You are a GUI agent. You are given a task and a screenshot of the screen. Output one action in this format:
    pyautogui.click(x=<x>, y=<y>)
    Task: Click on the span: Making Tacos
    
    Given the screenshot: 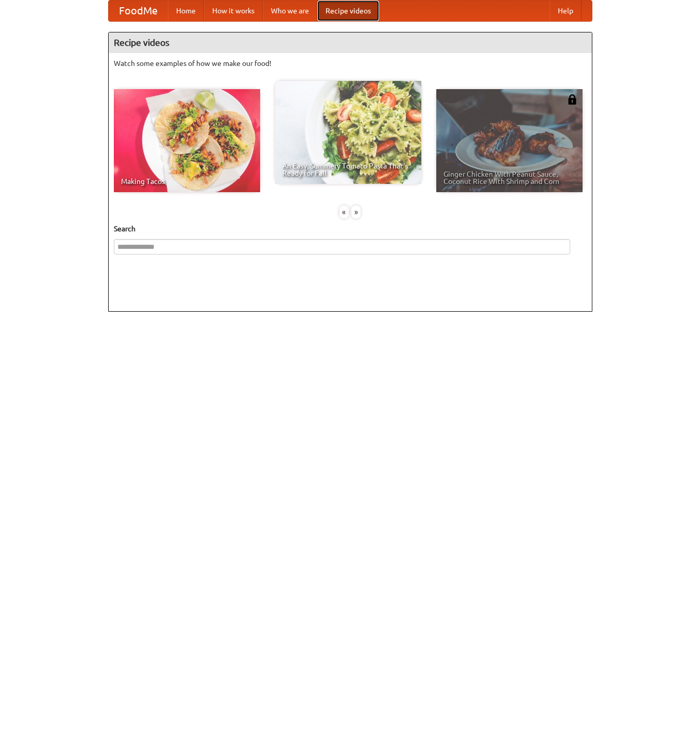 What is the action you would take?
    pyautogui.click(x=187, y=181)
    